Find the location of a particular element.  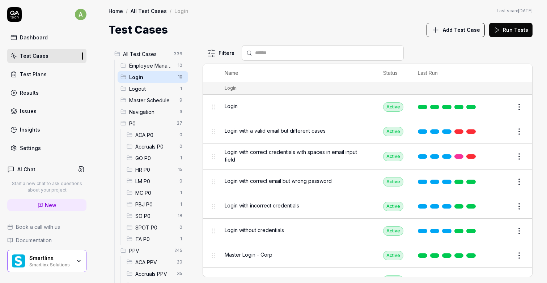

span: Documentation is located at coordinates (34, 240).